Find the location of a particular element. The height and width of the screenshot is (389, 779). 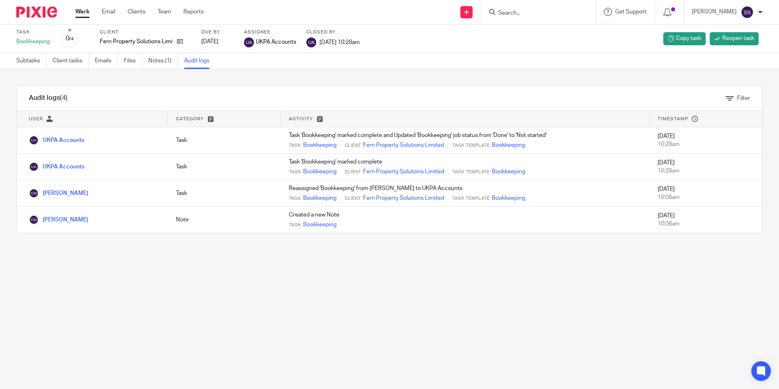

td: Note is located at coordinates (224, 220).